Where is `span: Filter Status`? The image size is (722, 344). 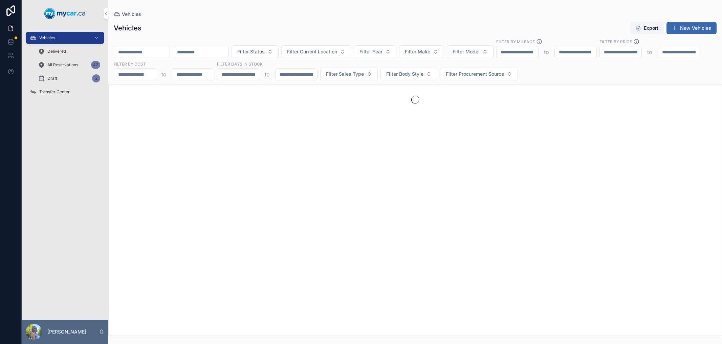 span: Filter Status is located at coordinates (251, 52).